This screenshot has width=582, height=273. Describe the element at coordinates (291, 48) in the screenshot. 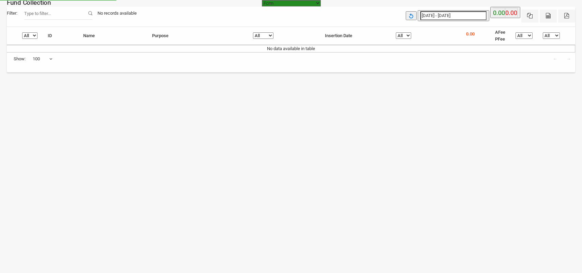

I see `td: No data available in table` at that location.